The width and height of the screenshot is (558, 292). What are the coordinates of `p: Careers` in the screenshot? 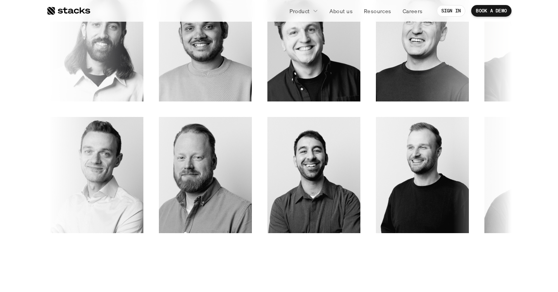 It's located at (412, 11).